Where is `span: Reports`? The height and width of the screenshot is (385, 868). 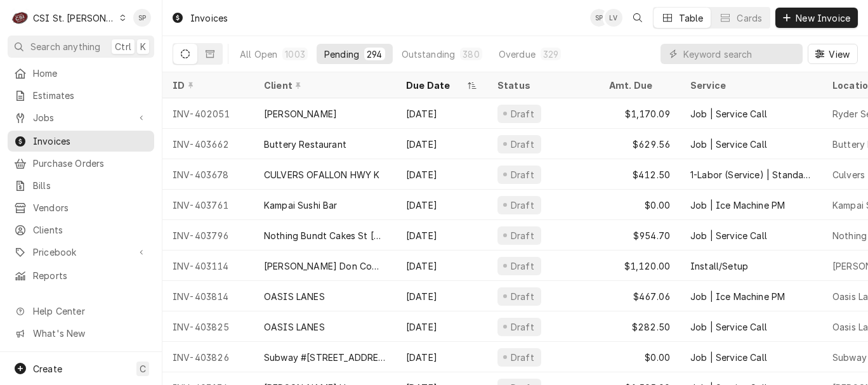 span: Reports is located at coordinates (90, 276).